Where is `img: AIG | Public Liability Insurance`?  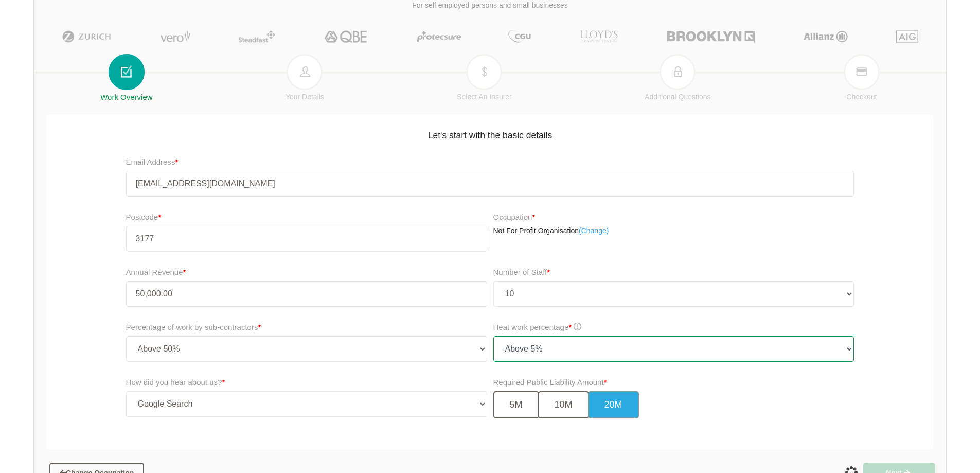
img: AIG | Public Liability Insurance is located at coordinates (907, 37).